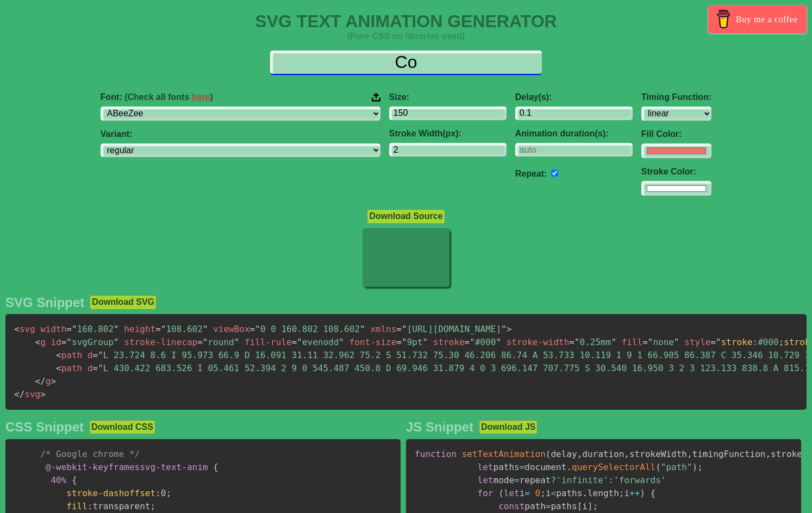 This screenshot has width=812, height=513. Describe the element at coordinates (440, 428) in the screenshot. I see `h2: JS Snippet` at that location.